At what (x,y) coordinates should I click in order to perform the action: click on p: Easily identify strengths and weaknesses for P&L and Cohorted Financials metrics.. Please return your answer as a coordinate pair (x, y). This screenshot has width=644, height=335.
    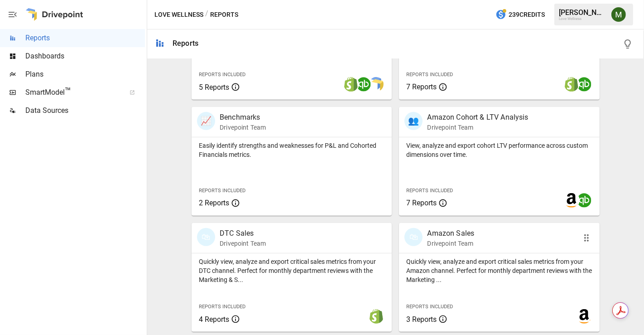
    Looking at the image, I should click on (292, 150).